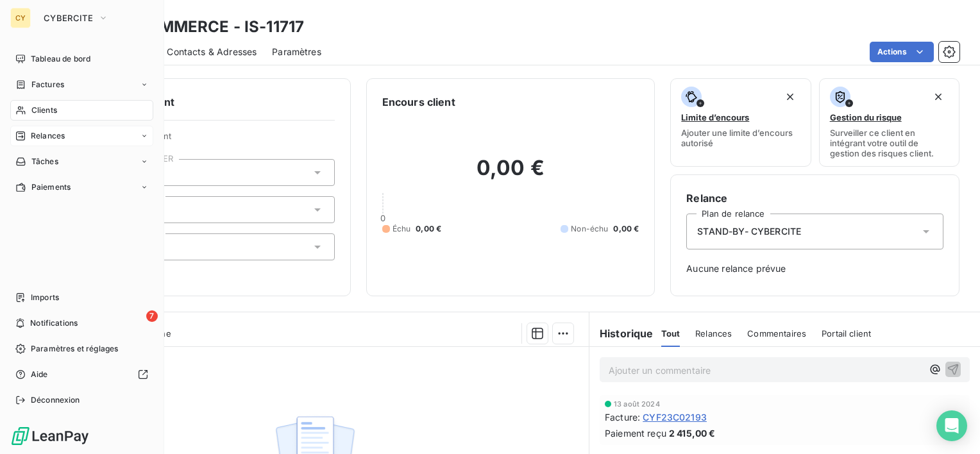 This screenshot has height=454, width=980. I want to click on span: 7, so click(152, 316).